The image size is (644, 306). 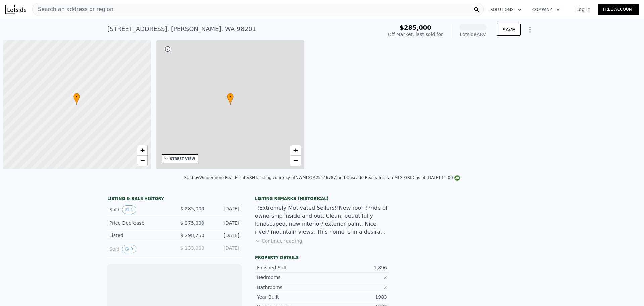 What do you see at coordinates (193, 235) in the screenshot?
I see `span: $ 298,750` at bounding box center [193, 235].